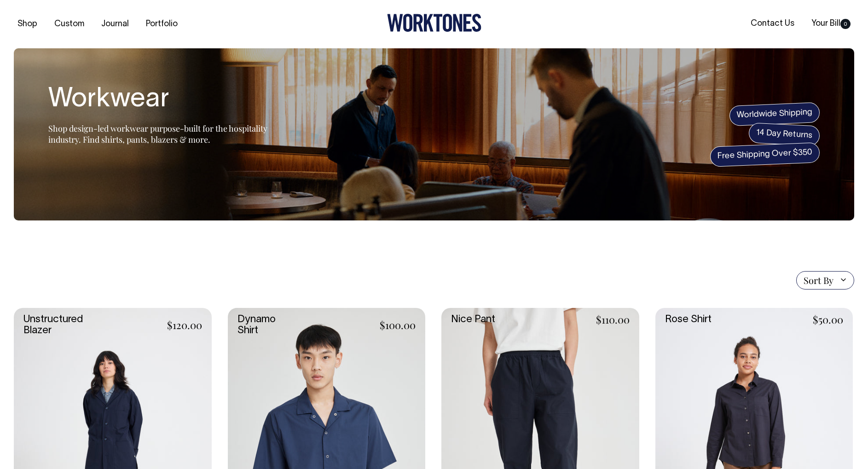 The image size is (868, 469). Describe the element at coordinates (27, 24) in the screenshot. I see `a: Shop` at that location.